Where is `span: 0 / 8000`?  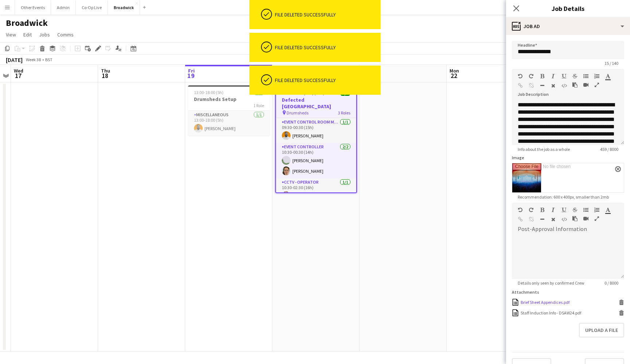
span: 0 / 8000 is located at coordinates (612, 283).